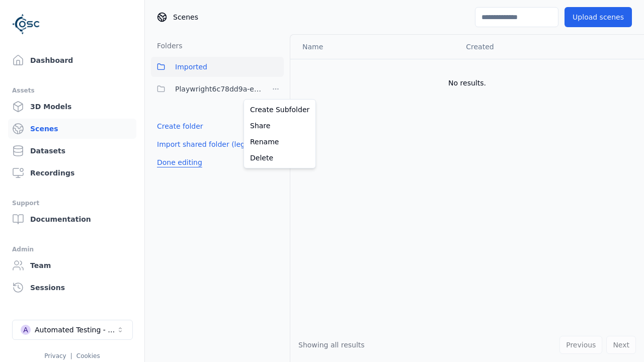  What do you see at coordinates (280, 110) in the screenshot?
I see `div: Create Subfolder` at bounding box center [280, 110].